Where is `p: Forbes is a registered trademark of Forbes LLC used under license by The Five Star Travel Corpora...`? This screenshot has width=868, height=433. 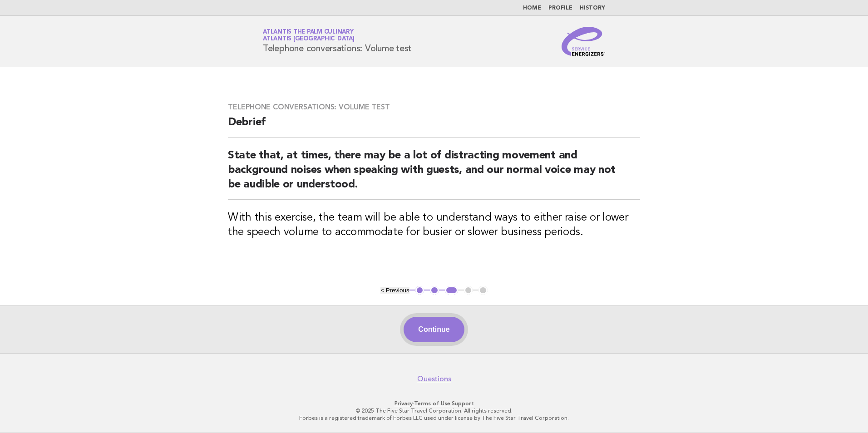 p: Forbes is a registered trademark of Forbes LLC used under license by The Five Star Travel Corpora... is located at coordinates (434, 418).